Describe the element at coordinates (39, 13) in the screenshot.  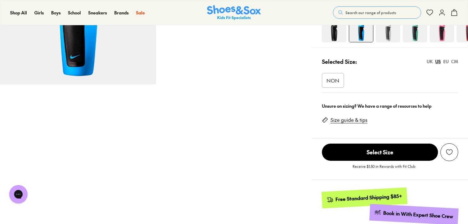
I see `a: Girls` at that location.